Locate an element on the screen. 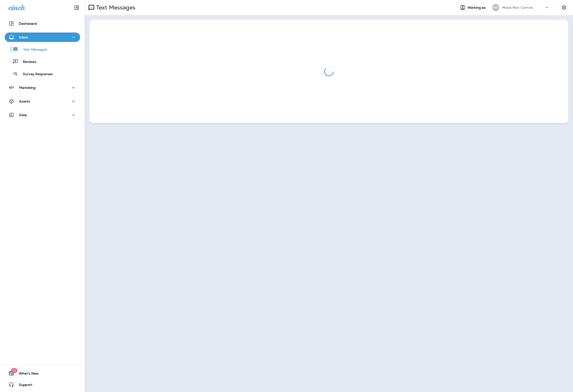 The height and width of the screenshot is (392, 573). p: Moxie Pest Control is located at coordinates (517, 7).